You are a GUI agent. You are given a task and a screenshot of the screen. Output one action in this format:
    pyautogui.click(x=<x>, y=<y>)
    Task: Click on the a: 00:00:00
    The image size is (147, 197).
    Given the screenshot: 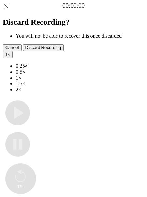 What is the action you would take?
    pyautogui.click(x=74, y=6)
    